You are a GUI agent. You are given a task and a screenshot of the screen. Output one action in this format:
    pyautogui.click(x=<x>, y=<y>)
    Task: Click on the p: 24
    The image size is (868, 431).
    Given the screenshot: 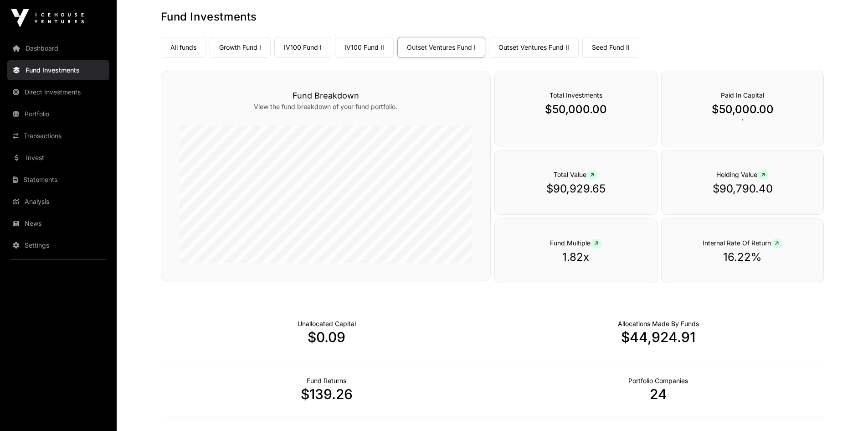 What is the action you would take?
    pyautogui.click(x=659, y=394)
    